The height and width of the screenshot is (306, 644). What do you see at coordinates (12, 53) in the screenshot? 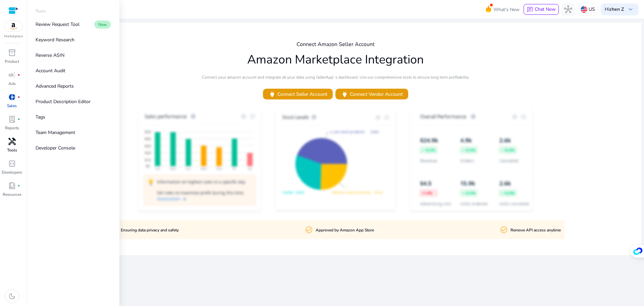
I see `span: inventory_2` at bounding box center [12, 53].